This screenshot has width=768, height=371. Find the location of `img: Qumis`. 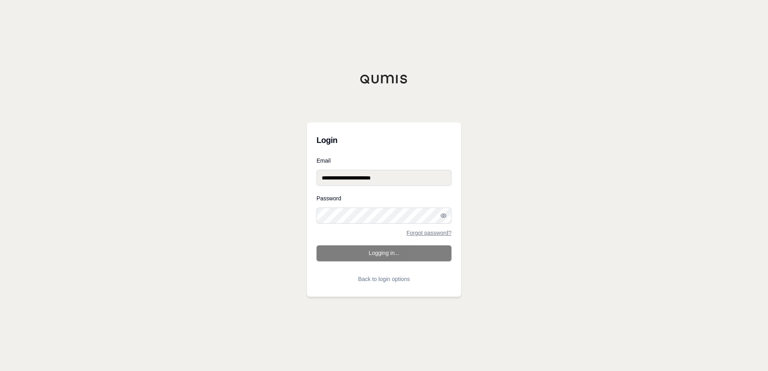

img: Qumis is located at coordinates (384, 79).